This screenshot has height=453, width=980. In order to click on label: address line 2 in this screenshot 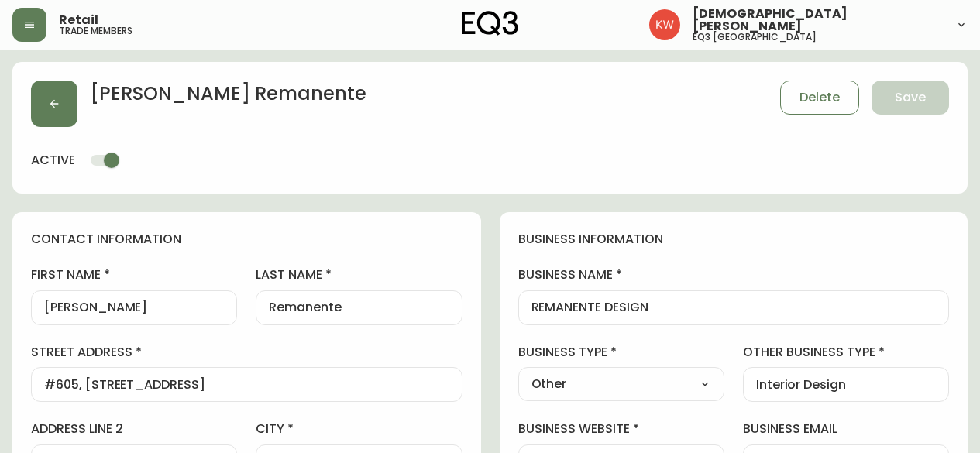, I will do `click(134, 429)`.